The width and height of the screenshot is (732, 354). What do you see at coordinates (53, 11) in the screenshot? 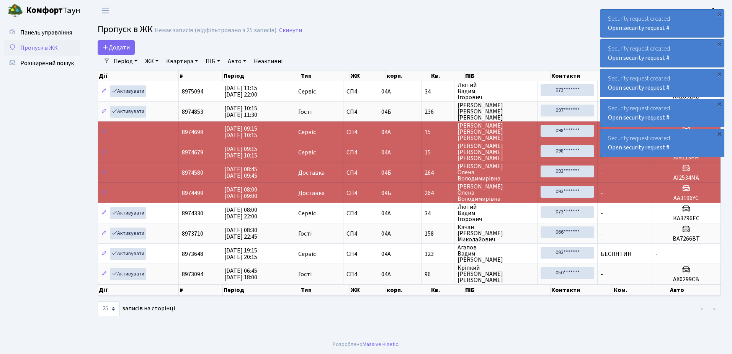
I see `span: Таун` at bounding box center [53, 11].